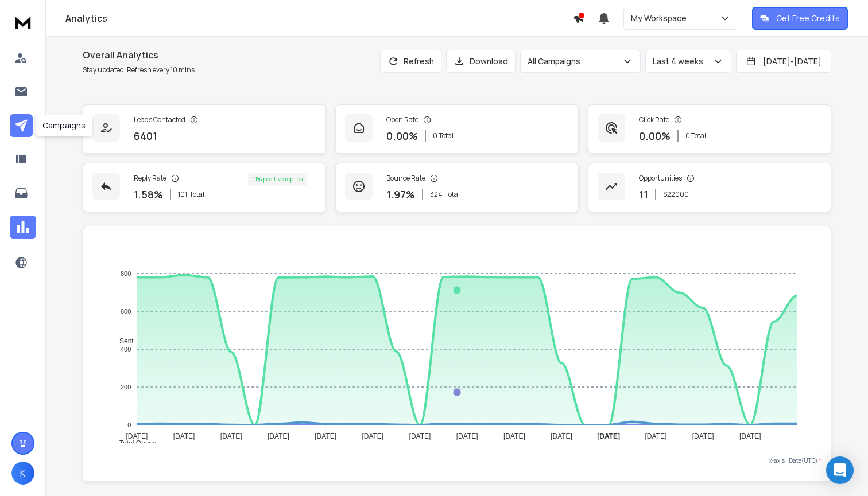 The image size is (868, 496). Describe the element at coordinates (183, 195) in the screenshot. I see `span: 101` at that location.